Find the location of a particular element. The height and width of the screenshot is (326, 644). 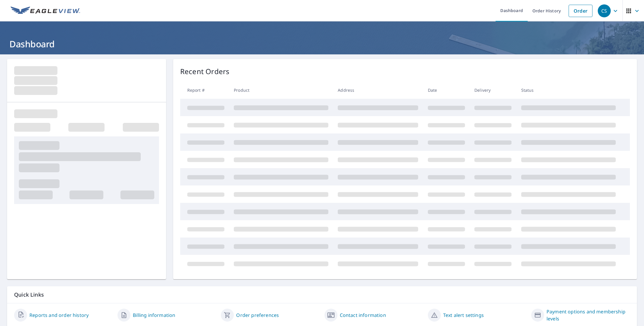

p: Recent Orders is located at coordinates (205, 71).